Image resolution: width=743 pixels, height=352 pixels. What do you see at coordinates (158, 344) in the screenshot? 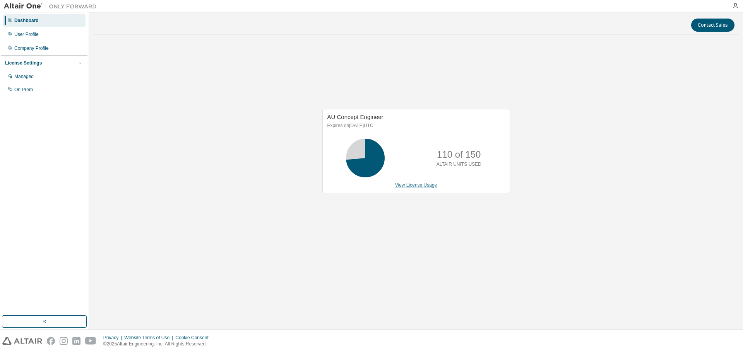
I see `p: © 2025 Altair Engineering, Inc. All Rights Reserved.` at bounding box center [158, 344].